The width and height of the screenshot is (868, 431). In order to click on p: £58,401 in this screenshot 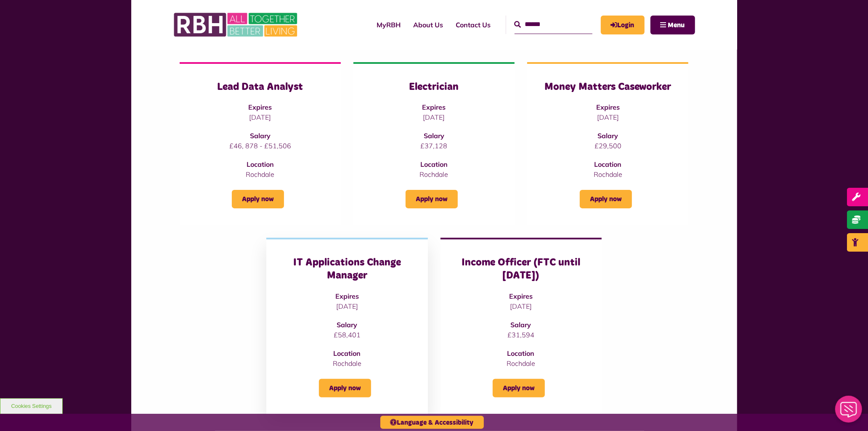, I will do `click(347, 335)`.